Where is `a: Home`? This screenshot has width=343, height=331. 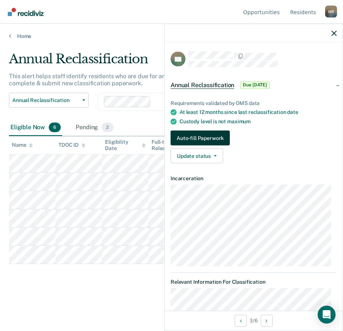 a: Home is located at coordinates (171, 36).